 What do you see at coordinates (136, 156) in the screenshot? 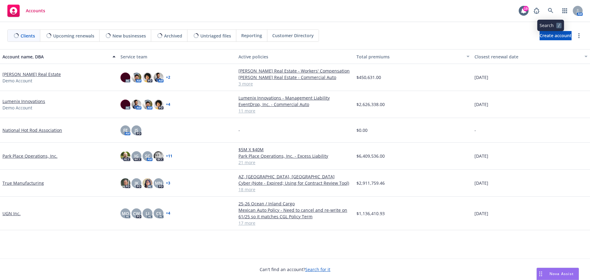
I see `span: JG` at bounding box center [136, 156].